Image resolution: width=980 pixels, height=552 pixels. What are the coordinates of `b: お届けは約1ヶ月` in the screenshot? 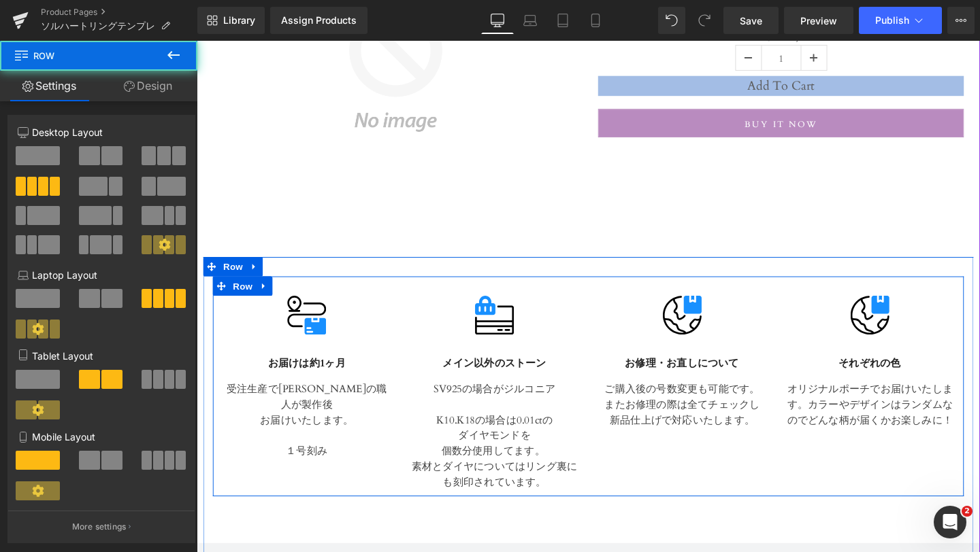 It's located at (116, 339).